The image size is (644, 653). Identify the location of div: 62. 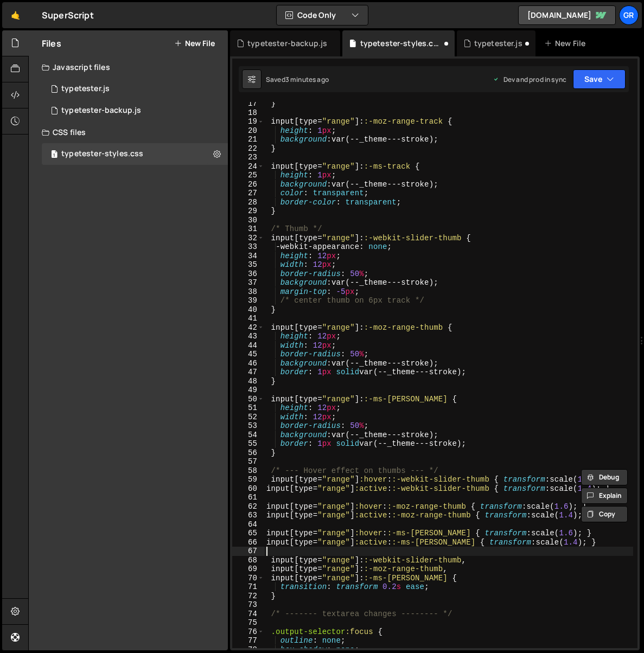
(248, 506).